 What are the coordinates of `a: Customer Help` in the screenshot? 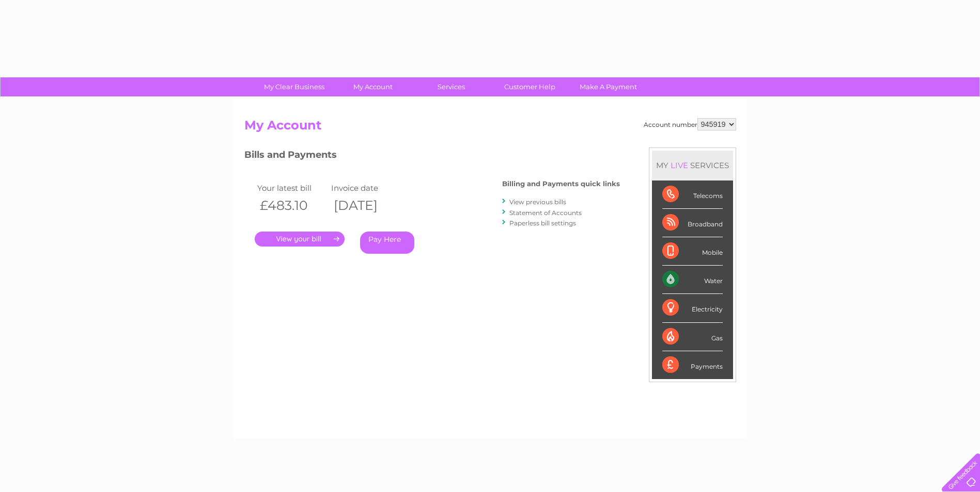 It's located at (529, 87).